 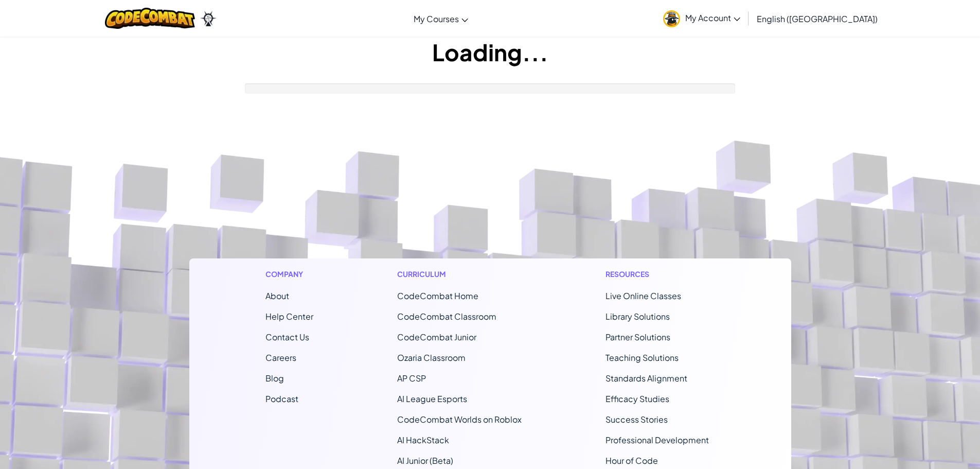 What do you see at coordinates (646, 378) in the screenshot?
I see `a: Standards Alignment` at bounding box center [646, 378].